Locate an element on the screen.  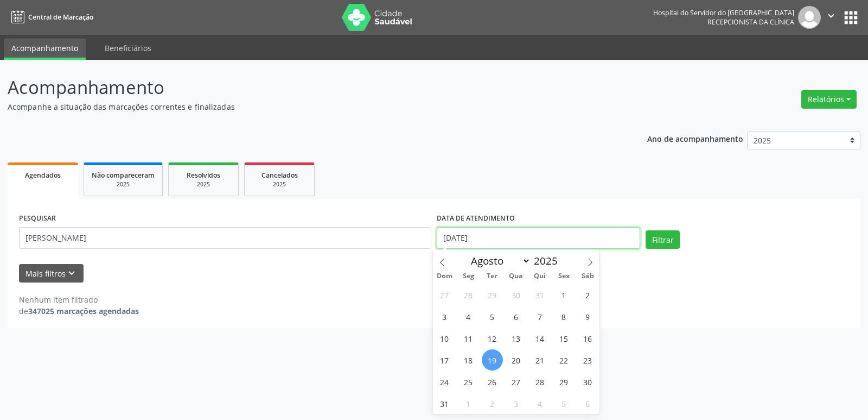
span: Agosto 10, 2025 is located at coordinates (445, 337).